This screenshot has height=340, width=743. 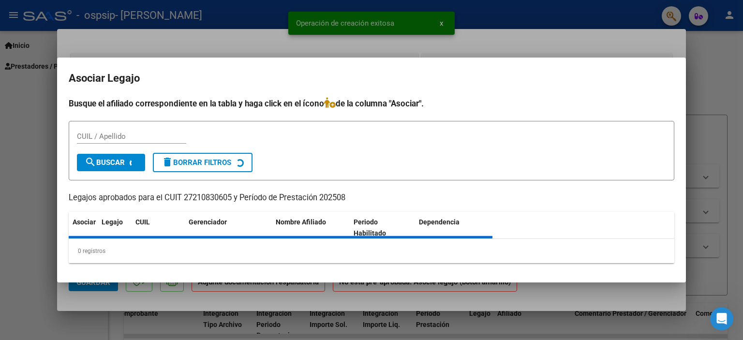 I want to click on datatable-header-cell: Legajo, so click(x=115, y=228).